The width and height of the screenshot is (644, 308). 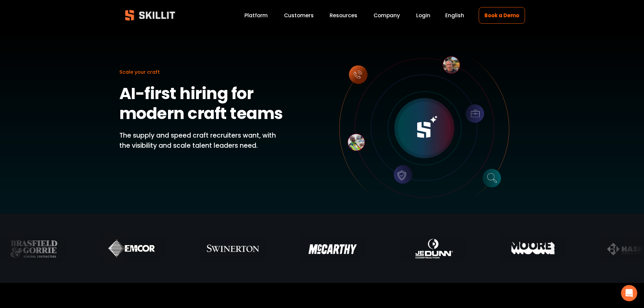 I want to click on div: Open Intercom Messenger, so click(x=629, y=293).